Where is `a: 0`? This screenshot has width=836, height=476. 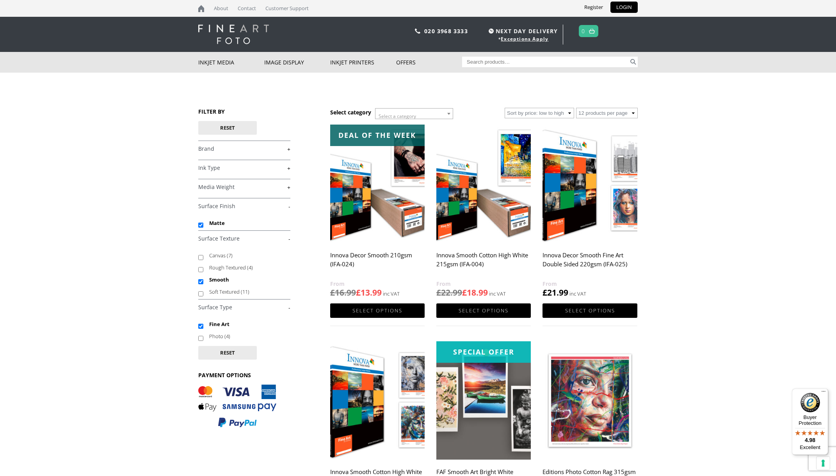 a: 0 is located at coordinates (583, 31).